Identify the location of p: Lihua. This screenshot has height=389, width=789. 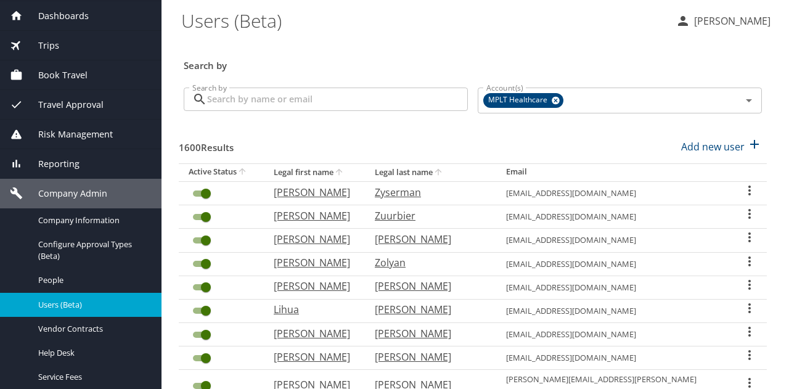
(312, 309).